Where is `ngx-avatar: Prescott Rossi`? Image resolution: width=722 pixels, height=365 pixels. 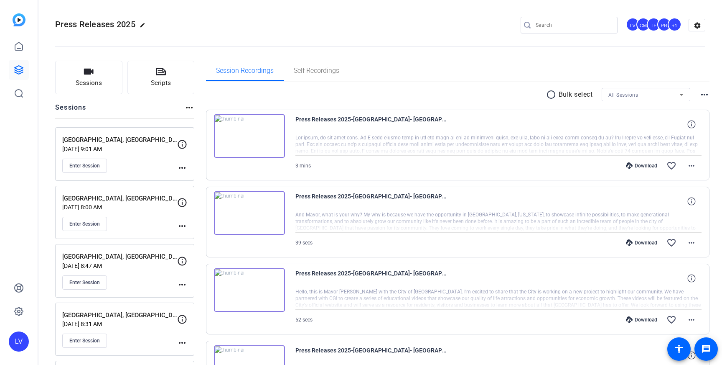 ngx-avatar: Prescott Rossi is located at coordinates (665, 25).